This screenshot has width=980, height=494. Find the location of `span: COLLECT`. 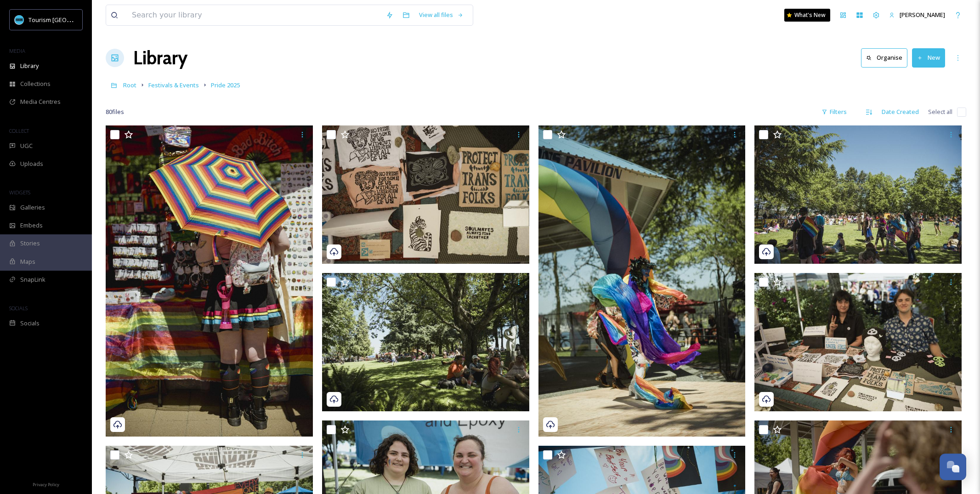

span: COLLECT is located at coordinates (19, 130).